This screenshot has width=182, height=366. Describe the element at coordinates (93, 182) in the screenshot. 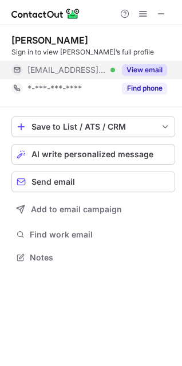

I see `button: Send email` at that location.